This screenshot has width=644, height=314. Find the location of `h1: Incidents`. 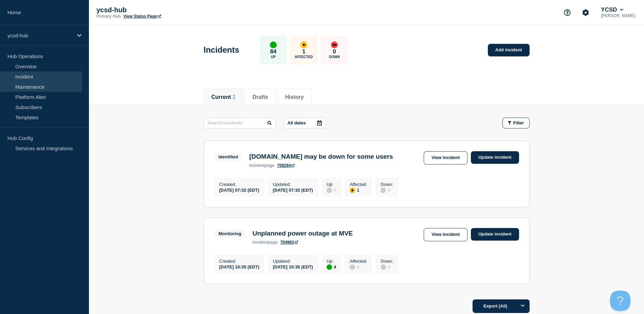

h1: Incidents is located at coordinates (221, 50).